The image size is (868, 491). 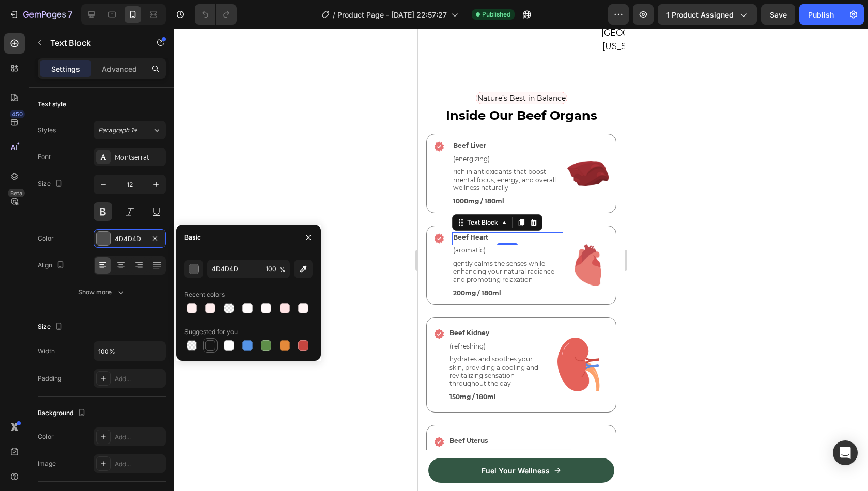 What do you see at coordinates (193, 238) in the screenshot?
I see `div: Basic` at bounding box center [193, 238].